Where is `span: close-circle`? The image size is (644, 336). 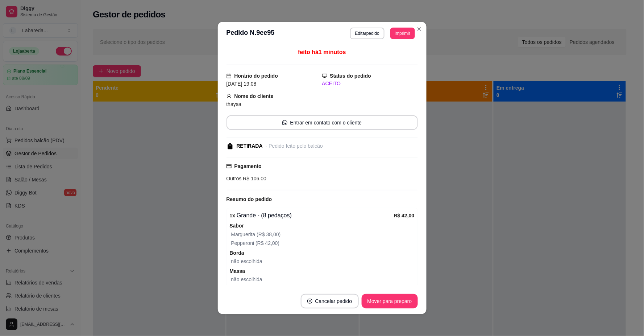 span: close-circle is located at coordinates (310, 301).